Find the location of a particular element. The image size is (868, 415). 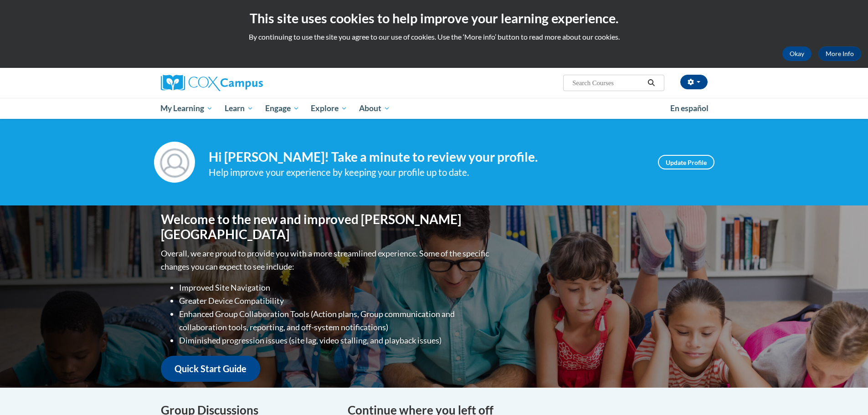

img: Cox Campus is located at coordinates (211, 83).